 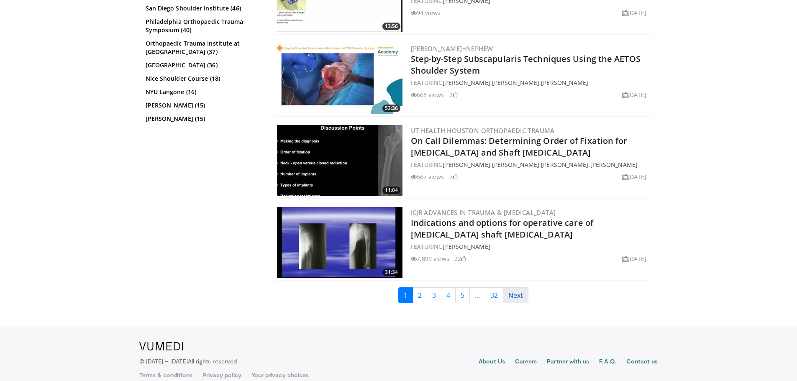 I want to click on div: FEATURING, so click(x=531, y=247).